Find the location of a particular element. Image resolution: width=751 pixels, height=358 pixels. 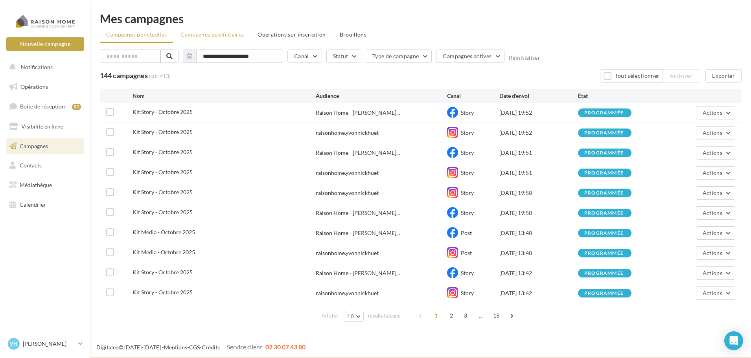

a: Digitaleo is located at coordinates (107, 347).